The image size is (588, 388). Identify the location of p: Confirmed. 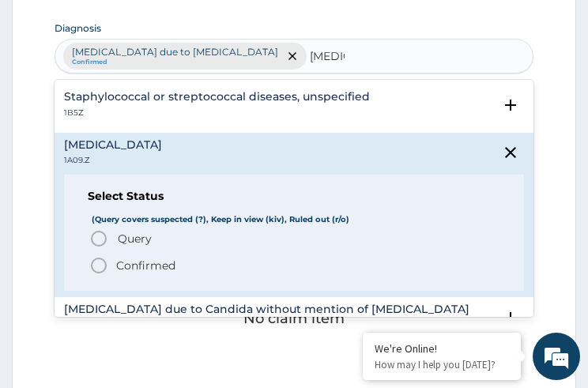
(145, 266).